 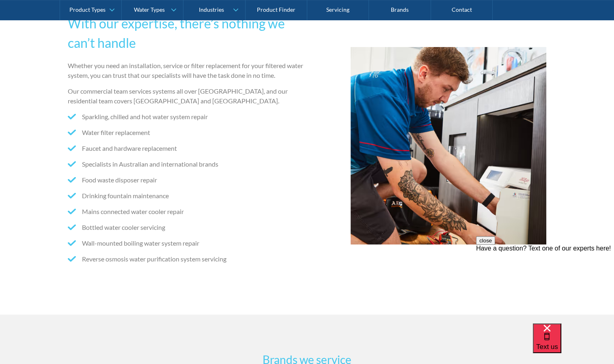 What do you see at coordinates (149, 10) in the screenshot?
I see `div: Water Types` at bounding box center [149, 10].